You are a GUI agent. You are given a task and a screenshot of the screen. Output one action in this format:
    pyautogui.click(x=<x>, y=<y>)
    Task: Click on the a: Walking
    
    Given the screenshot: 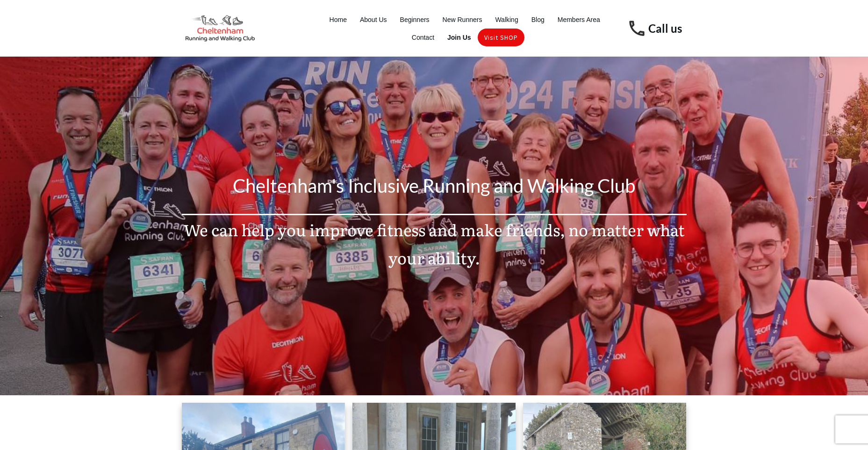 What is the action you would take?
    pyautogui.click(x=506, y=19)
    